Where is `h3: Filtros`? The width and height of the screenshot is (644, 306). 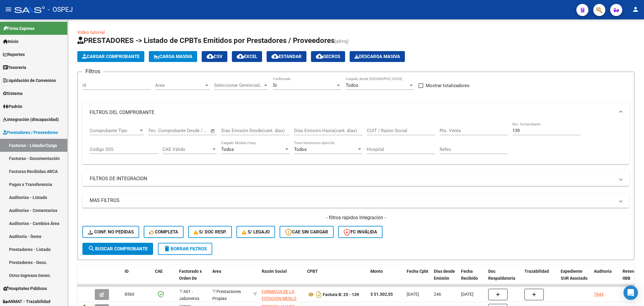 h3: Filtros is located at coordinates (93, 71).